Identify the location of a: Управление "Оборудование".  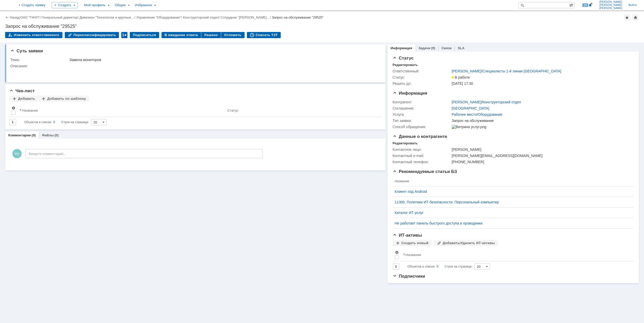
(159, 17).